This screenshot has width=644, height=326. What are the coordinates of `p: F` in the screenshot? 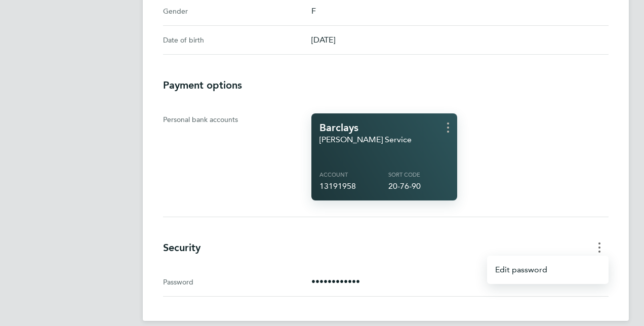 It's located at (459, 11).